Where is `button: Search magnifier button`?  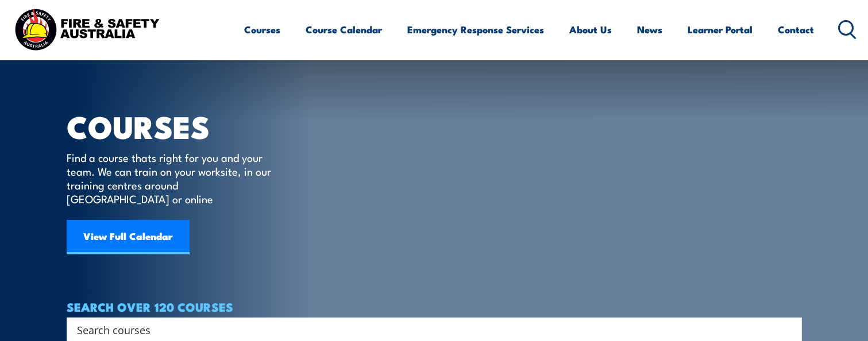
button: Search magnifier button is located at coordinates (790, 330).